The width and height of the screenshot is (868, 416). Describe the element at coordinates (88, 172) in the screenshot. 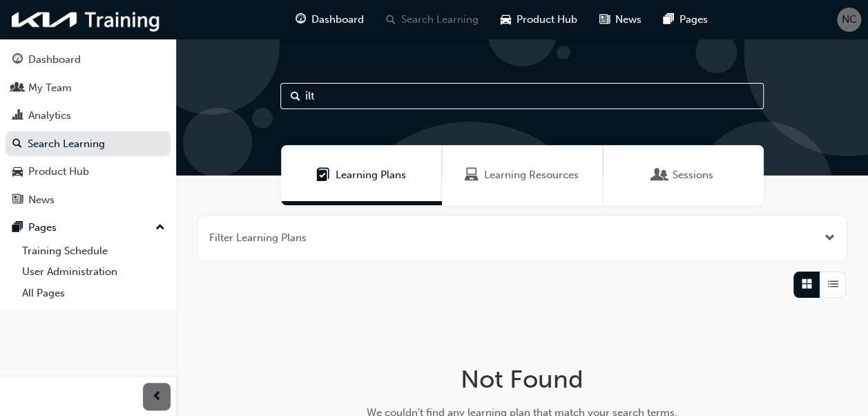

I see `a: Product Hub` at that location.